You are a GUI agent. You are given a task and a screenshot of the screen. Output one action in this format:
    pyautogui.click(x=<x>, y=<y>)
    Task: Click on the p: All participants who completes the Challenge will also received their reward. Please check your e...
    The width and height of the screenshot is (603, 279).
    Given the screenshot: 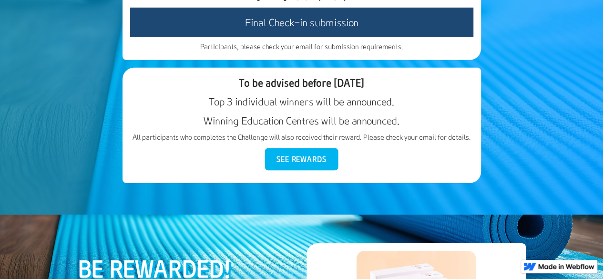 What is the action you would take?
    pyautogui.click(x=302, y=137)
    